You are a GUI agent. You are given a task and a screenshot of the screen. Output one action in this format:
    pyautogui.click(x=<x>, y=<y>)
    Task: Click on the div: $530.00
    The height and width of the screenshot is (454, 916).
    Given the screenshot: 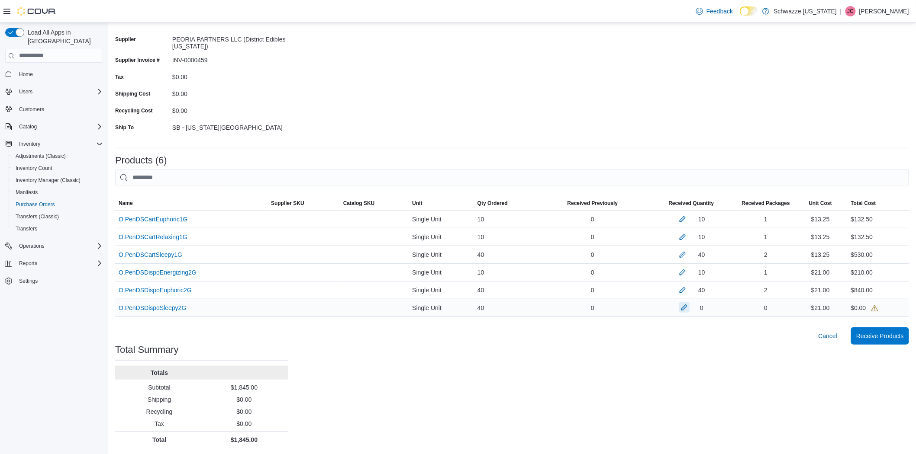 What is the action you would take?
    pyautogui.click(x=862, y=255)
    